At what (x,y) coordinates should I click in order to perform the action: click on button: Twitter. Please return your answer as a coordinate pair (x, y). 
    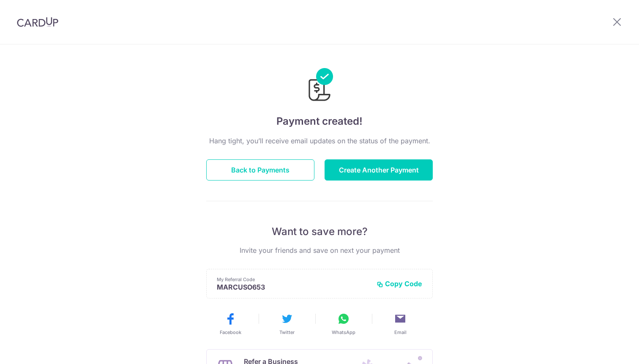
    Looking at the image, I should click on (287, 323).